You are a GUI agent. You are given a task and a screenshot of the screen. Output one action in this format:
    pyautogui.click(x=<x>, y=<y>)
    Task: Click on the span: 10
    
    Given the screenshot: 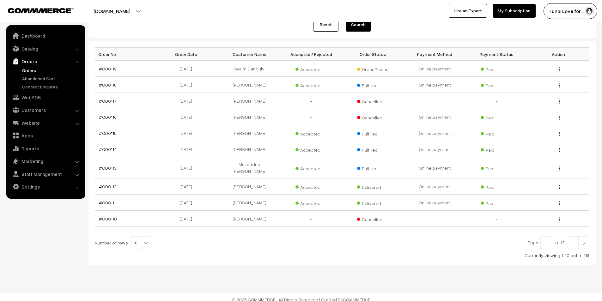 What is the action you would take?
    pyautogui.click(x=141, y=243)
    